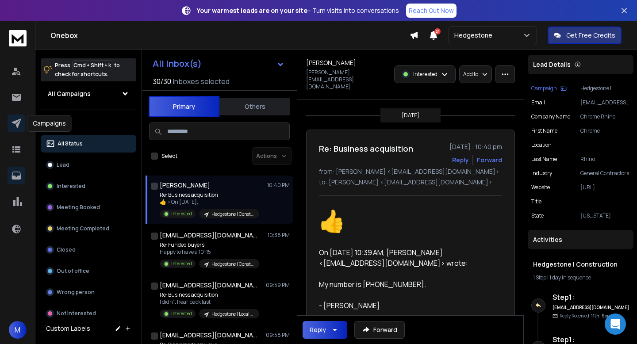 This screenshot has width=637, height=344. What do you see at coordinates (18, 38) in the screenshot?
I see `img: logo` at bounding box center [18, 38].